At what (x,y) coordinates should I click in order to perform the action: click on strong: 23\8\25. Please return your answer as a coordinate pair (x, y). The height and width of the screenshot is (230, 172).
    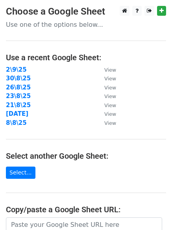
    Looking at the image, I should click on (18, 96).